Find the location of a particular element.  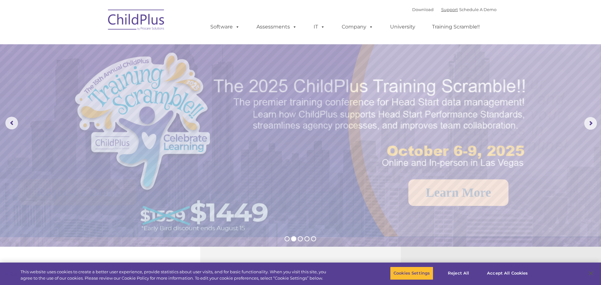

a: Request a Demo is located at coordinates (78, 192).